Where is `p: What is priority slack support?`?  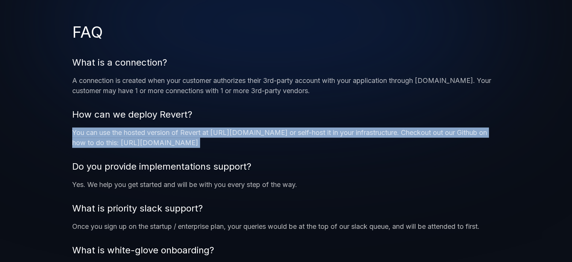
p: What is priority slack support? is located at coordinates (286, 208).